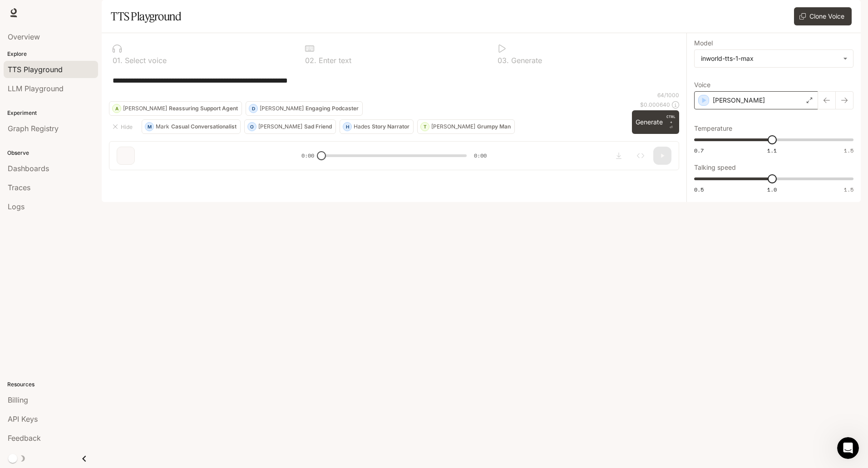 The width and height of the screenshot is (868, 468). Describe the element at coordinates (772, 151) in the screenshot. I see `span: 1.1` at that location.